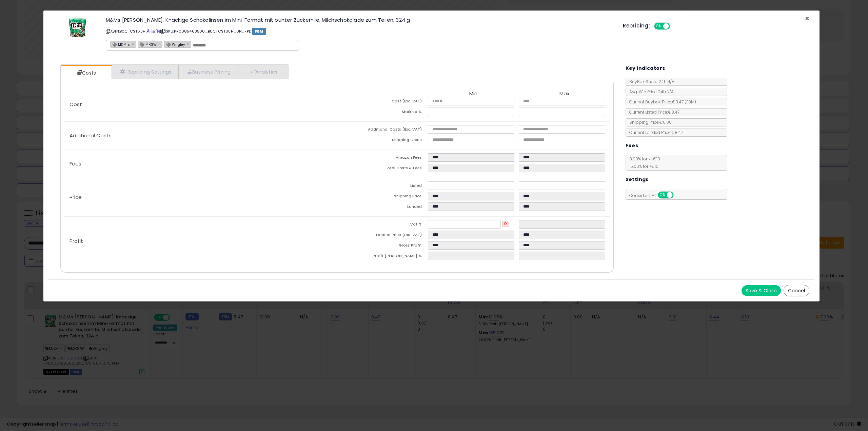 The height and width of the screenshot is (431, 868). I want to click on button: Cancel, so click(796, 290).